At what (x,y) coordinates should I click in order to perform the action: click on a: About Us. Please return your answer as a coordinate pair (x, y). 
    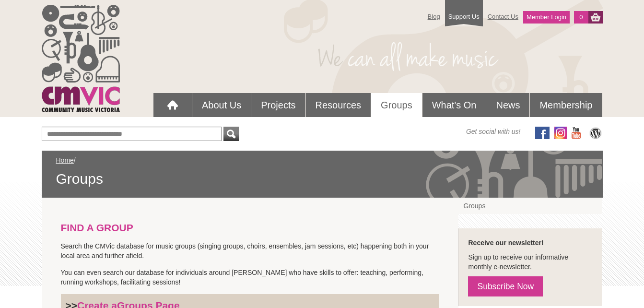
    Looking at the image, I should click on (222, 105).